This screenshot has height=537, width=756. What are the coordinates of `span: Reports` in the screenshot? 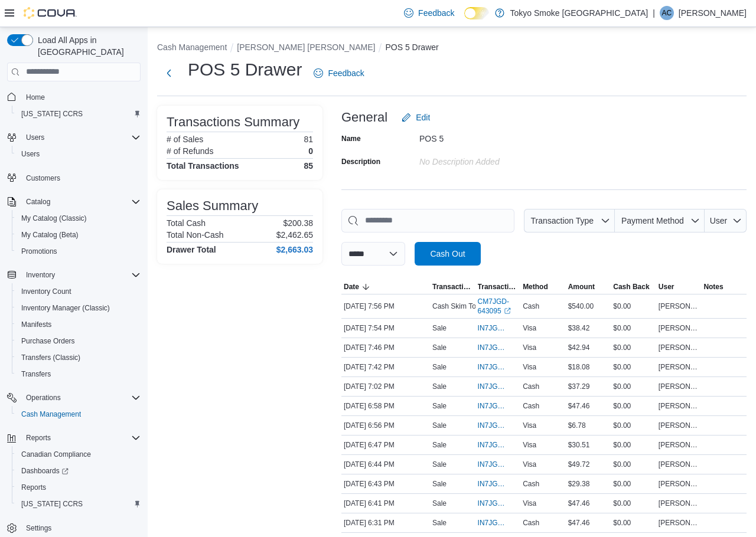 It's located at (34, 488).